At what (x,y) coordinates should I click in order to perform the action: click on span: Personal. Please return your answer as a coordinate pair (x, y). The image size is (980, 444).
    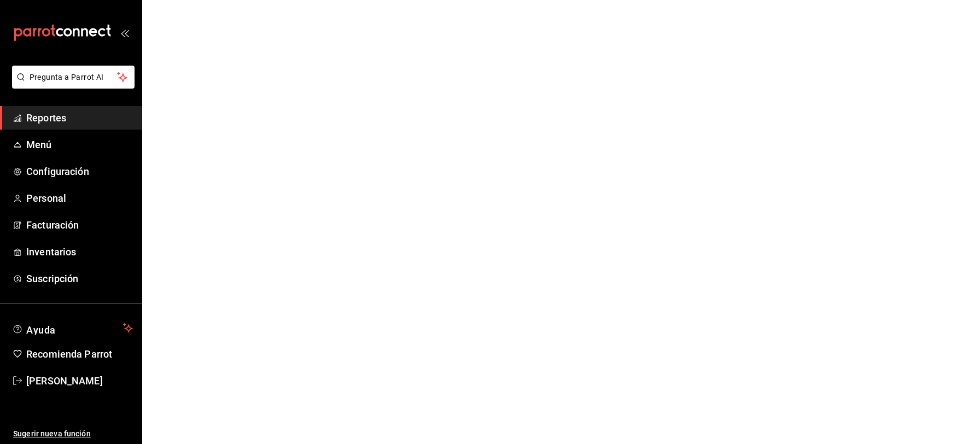
    Looking at the image, I should click on (79, 198).